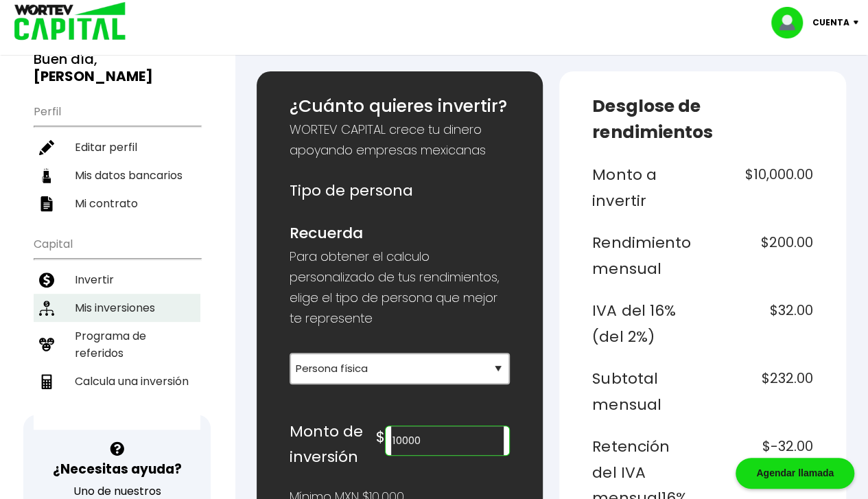  What do you see at coordinates (117, 203) in the screenshot?
I see `a: Mi contrato` at bounding box center [117, 203].